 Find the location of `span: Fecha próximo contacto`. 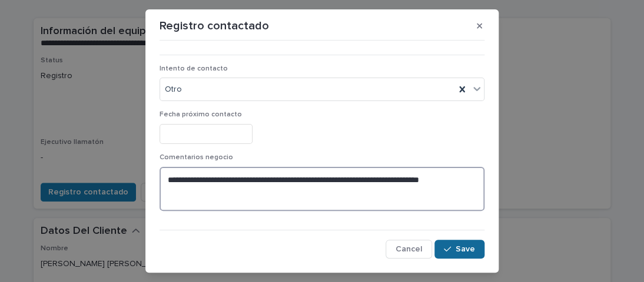

span: Fecha próximo contacto is located at coordinates (201, 114).